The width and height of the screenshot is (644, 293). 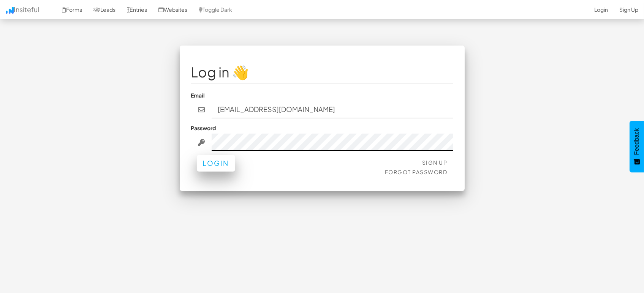 What do you see at coordinates (637, 146) in the screenshot?
I see `button: Feedback - Show survey` at bounding box center [637, 146].